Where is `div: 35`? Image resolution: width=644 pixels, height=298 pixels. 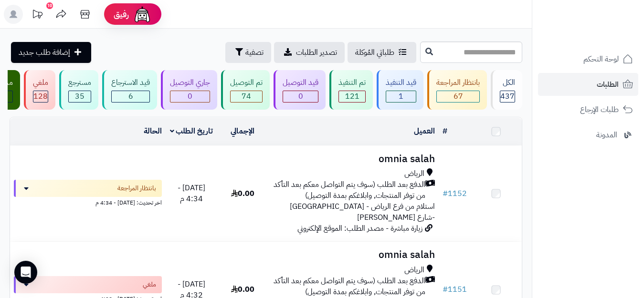
div: 35 is located at coordinates (80, 96).